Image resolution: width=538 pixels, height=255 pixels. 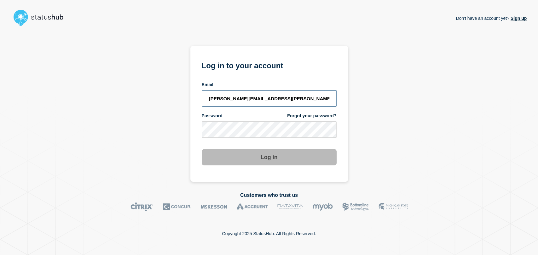 What do you see at coordinates (290, 207) in the screenshot?
I see `img: DataVita logo` at bounding box center [290, 207].